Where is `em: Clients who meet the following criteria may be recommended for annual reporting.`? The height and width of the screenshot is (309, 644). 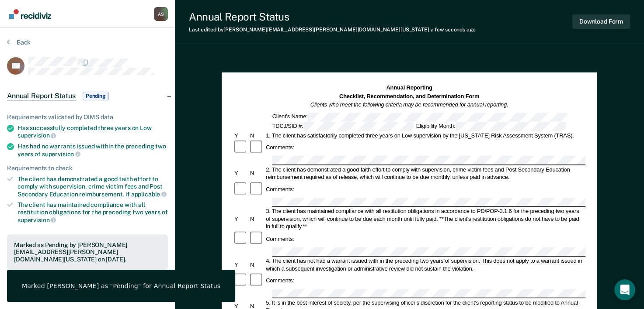 em: Clients who meet the following criteria may be recommended for annual reporting. is located at coordinates (409, 105).